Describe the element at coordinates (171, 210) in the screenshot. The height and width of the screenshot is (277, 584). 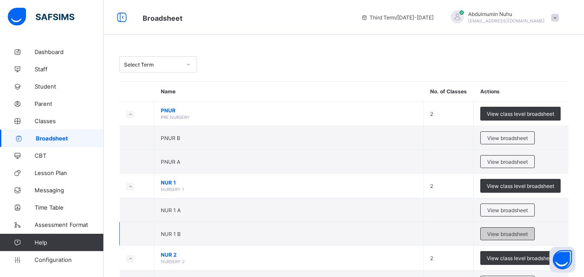
I see `span: NUR 1 A` at that location.